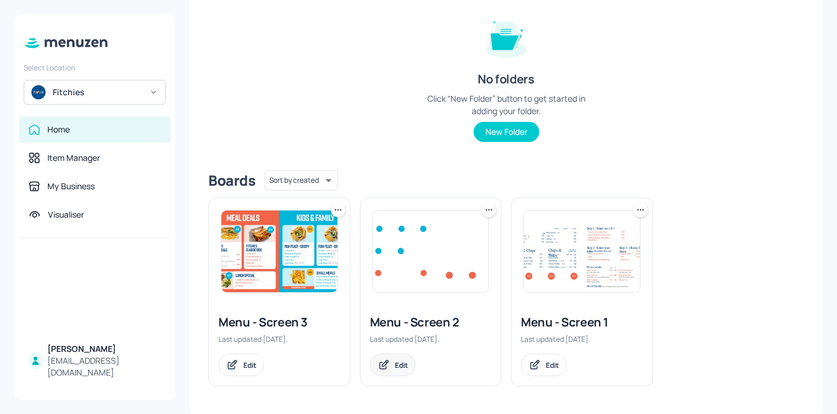 This screenshot has width=837, height=414. I want to click on div: Visualiser, so click(66, 215).